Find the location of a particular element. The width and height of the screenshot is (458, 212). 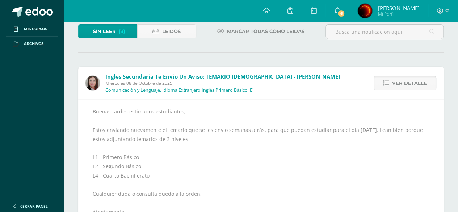

span: Archivos is located at coordinates (34, 44).